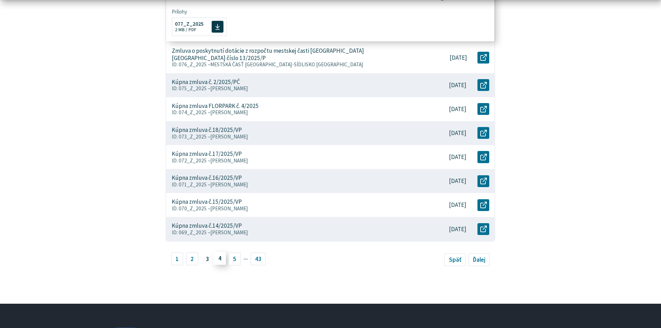  What do you see at coordinates (215, 106) in the screenshot?
I see `p: Kúpna zmluva FLORPARK č. 4/2025` at bounding box center [215, 106].